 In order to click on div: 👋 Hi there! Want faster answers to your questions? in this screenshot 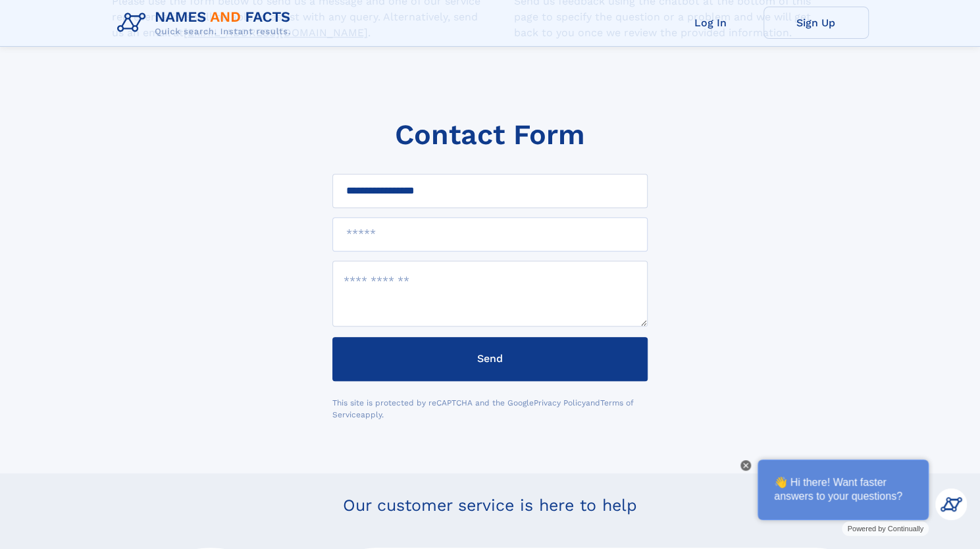, I will do `click(843, 489)`.